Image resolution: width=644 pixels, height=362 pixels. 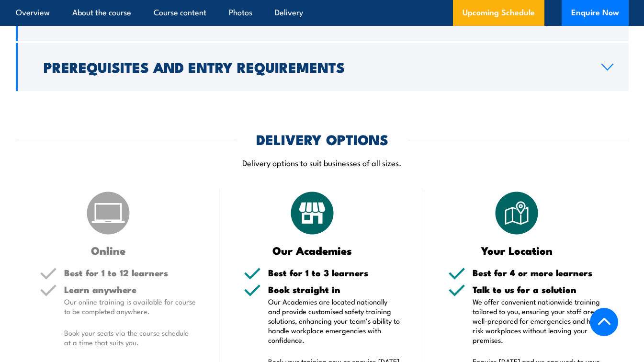 I want to click on h3: Your Location, so click(x=516, y=250).